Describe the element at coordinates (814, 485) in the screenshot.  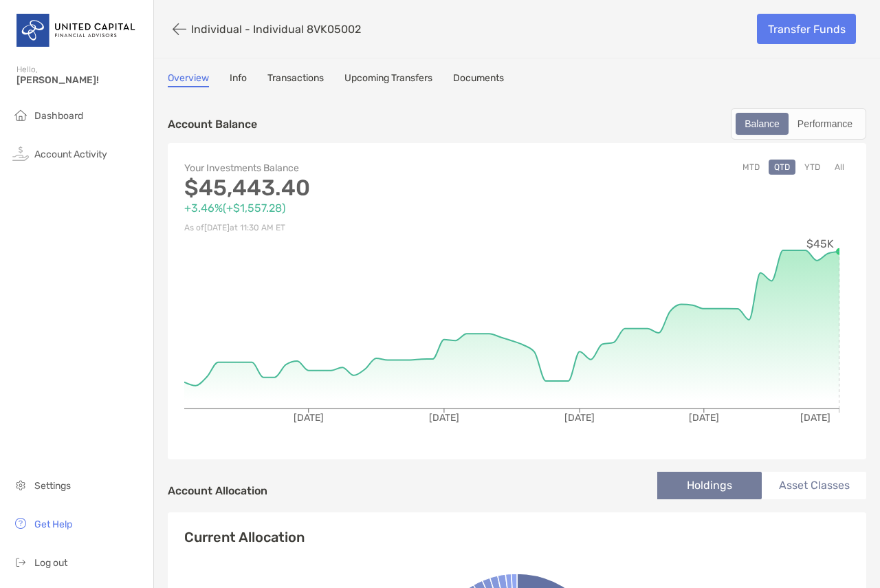
I see `li: Asset Classes` at that location.